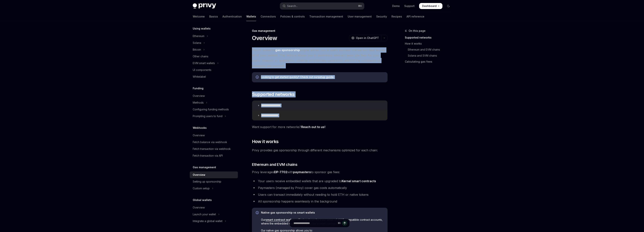 The height and width of the screenshot is (232, 644). Describe the element at coordinates (201, 56) in the screenshot. I see `div: Other chains` at that location.